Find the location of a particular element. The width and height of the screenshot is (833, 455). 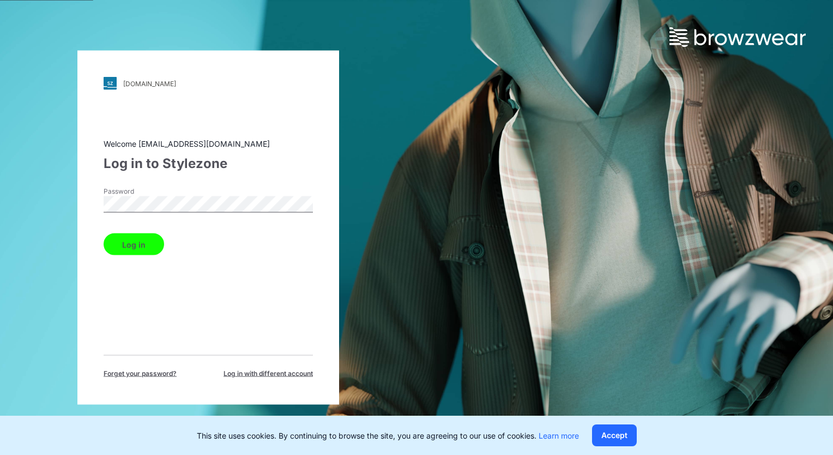

a: Learn more is located at coordinates (559, 435).